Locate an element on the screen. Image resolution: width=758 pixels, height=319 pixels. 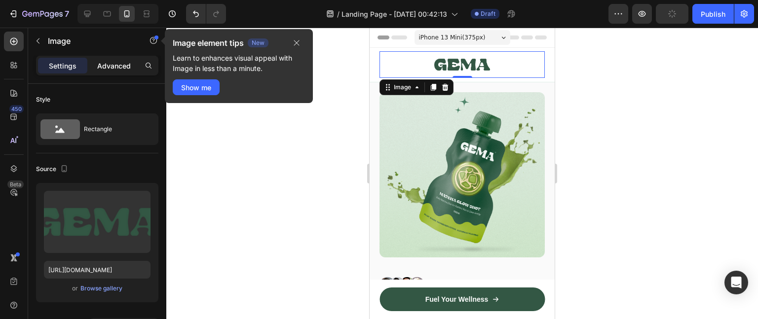
span: iPhone 13 Mini ( 375 px) is located at coordinates (82, 10).